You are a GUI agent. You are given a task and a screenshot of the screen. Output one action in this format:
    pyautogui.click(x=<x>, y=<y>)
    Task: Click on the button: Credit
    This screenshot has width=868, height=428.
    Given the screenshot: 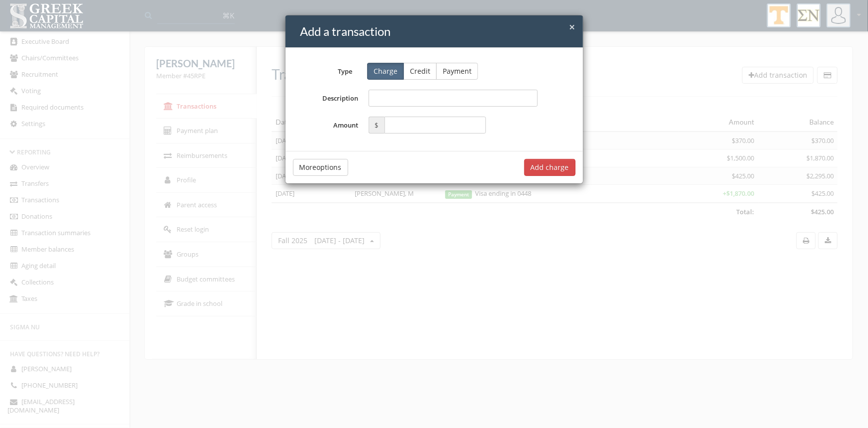 What is the action you would take?
    pyautogui.click(x=420, y=71)
    